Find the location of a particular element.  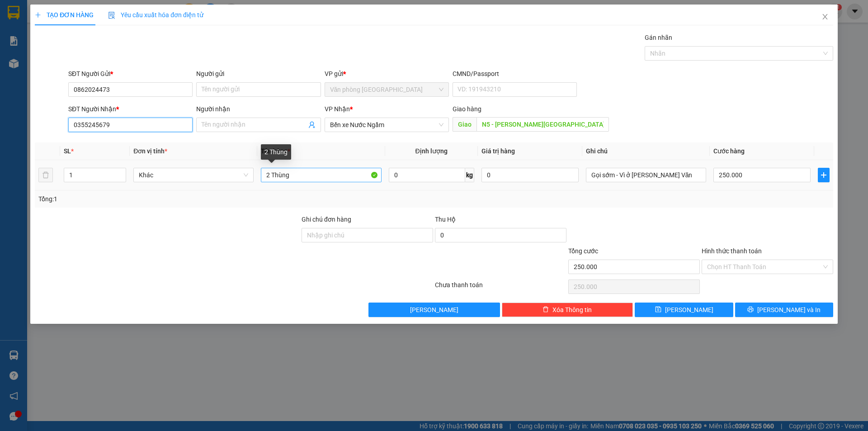

div: Người gửi is located at coordinates (258, 74).